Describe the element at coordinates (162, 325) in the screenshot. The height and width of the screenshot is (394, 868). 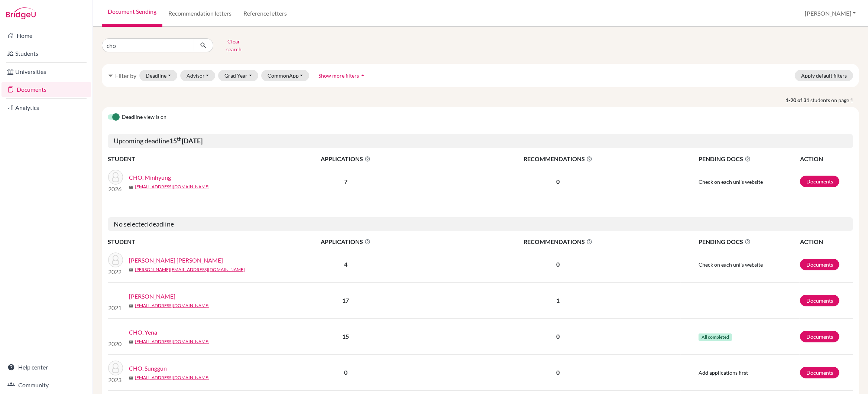
I see `a: CHO, Yena` at that location.